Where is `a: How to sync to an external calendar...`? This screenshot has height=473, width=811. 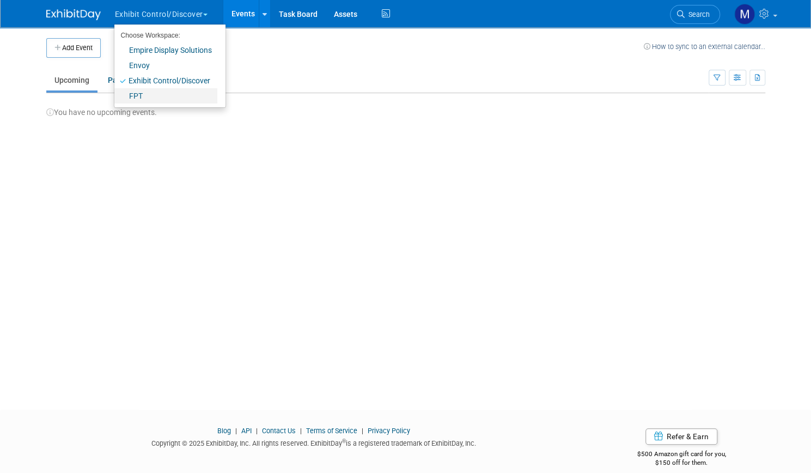
a: How to sync to an external calendar... is located at coordinates (704, 46).